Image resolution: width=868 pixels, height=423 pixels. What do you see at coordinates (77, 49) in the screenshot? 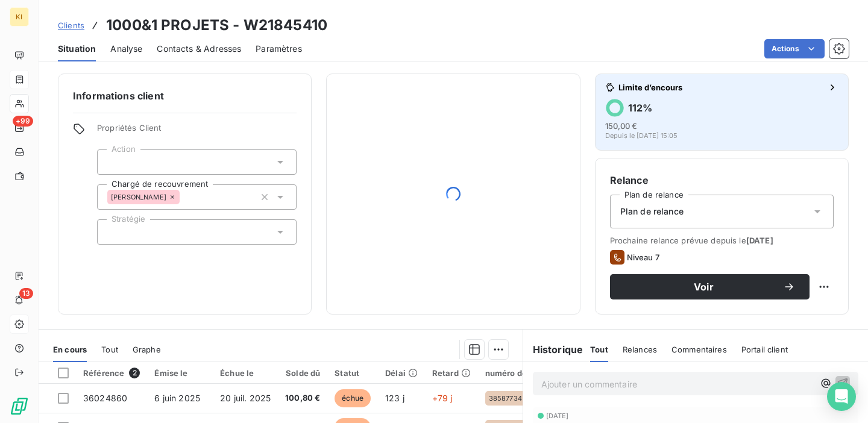
I see `span: Situation` at bounding box center [77, 49].